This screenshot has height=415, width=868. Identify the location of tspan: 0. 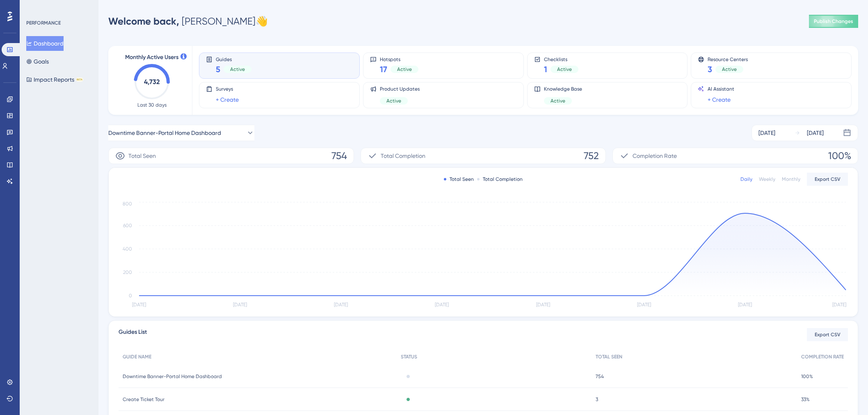
(131, 296).